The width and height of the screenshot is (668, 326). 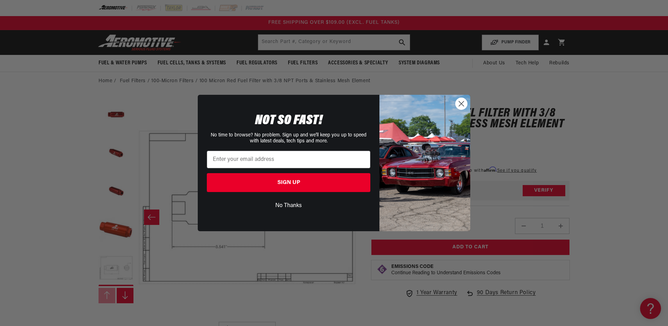 I want to click on span: No time to browse? No problem. Sign up and we'll keep you up to speed with latest deals, tech tip..., so click(x=289, y=138).